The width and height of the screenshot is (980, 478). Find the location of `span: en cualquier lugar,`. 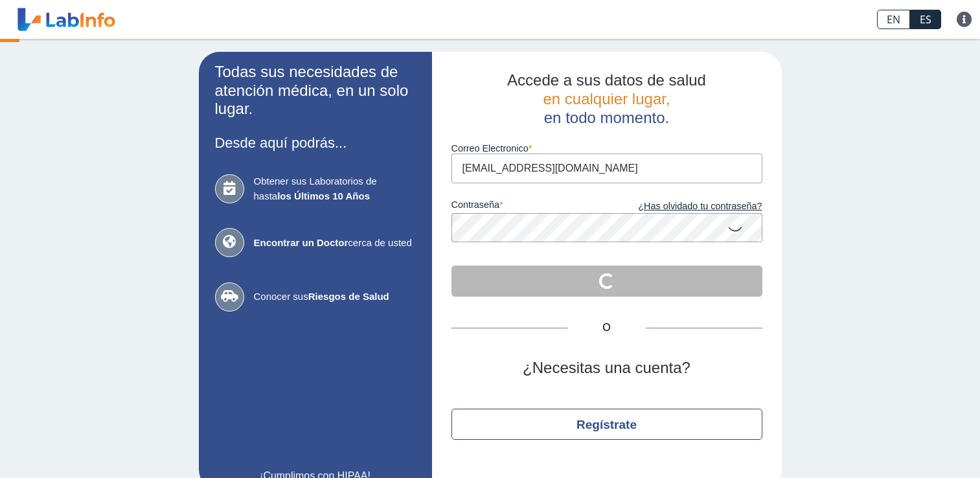

span: en cualquier lugar, is located at coordinates (606, 98).